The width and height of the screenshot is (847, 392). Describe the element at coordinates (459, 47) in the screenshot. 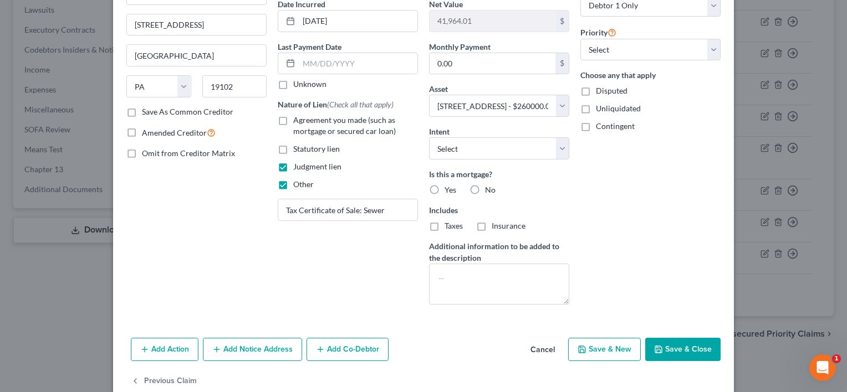

I see `label: Monthly Payment` at that location.